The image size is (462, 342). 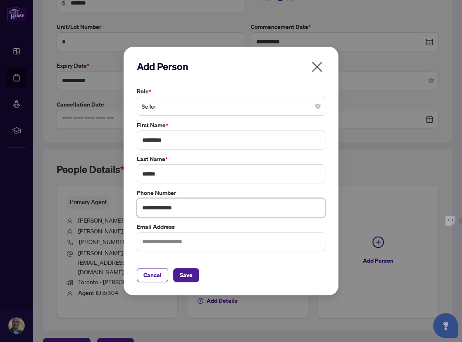 I want to click on label: First Name, so click(x=231, y=125).